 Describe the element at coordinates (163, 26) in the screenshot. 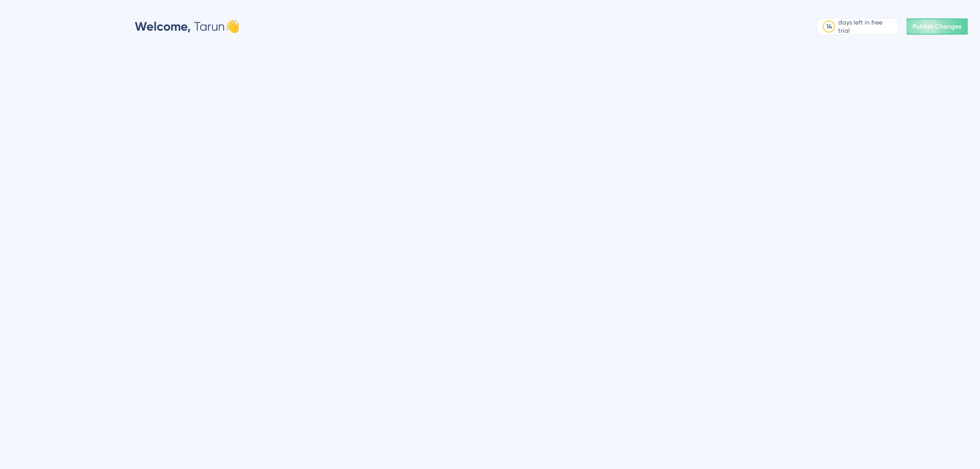

I see `span: Welcome,` at that location.